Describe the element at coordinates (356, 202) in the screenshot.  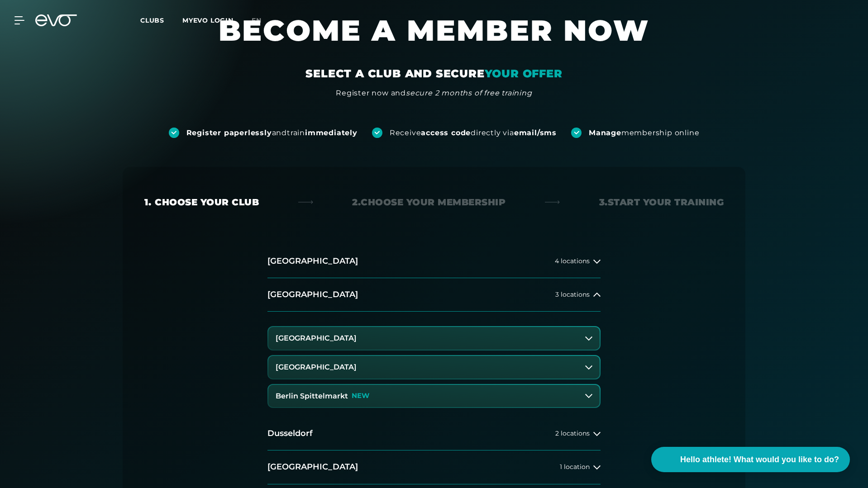
I see `font: 2.` at that location.